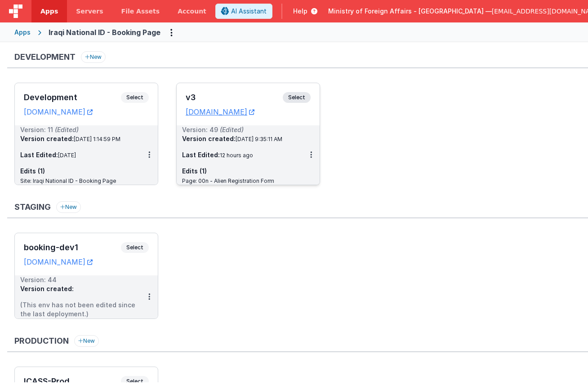 The image size is (588, 385). I want to click on span: AI Assistant, so click(249, 11).